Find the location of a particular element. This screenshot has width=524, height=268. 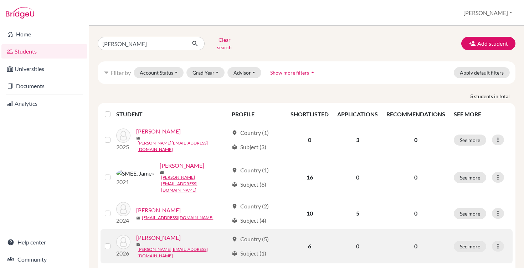

span: Filter by is located at coordinates (121, 72).